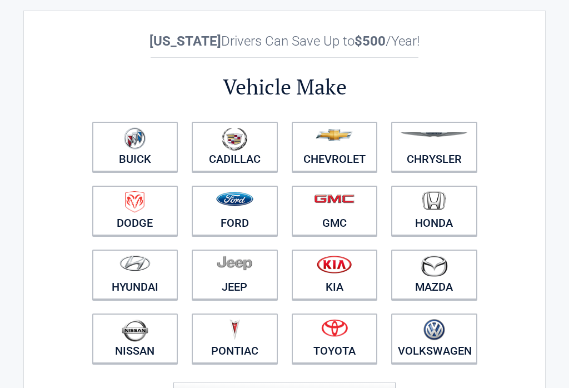  What do you see at coordinates (234, 147) in the screenshot?
I see `a: Cadillac` at bounding box center [234, 147].